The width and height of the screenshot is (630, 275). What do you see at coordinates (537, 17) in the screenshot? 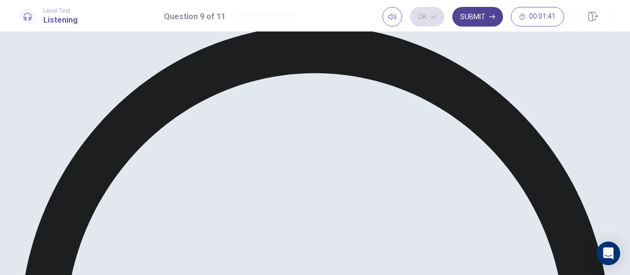
I see `button: 00:01:41` at bounding box center [537, 17].